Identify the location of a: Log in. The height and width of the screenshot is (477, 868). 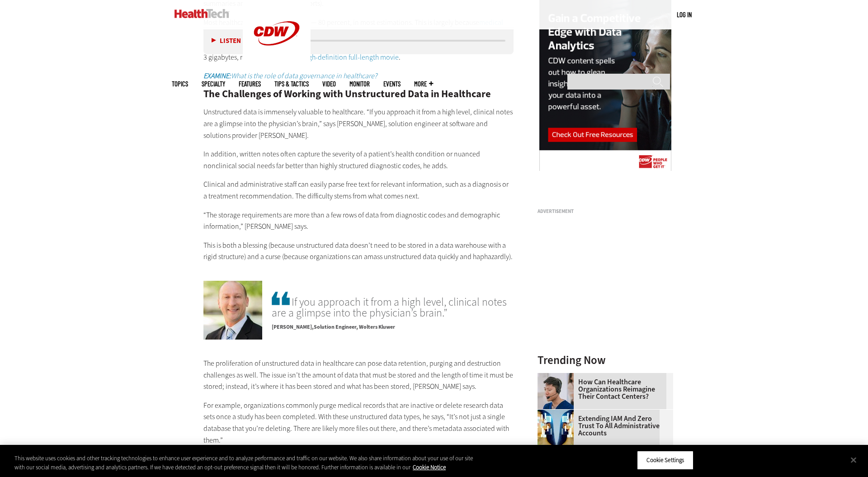
(684, 14).